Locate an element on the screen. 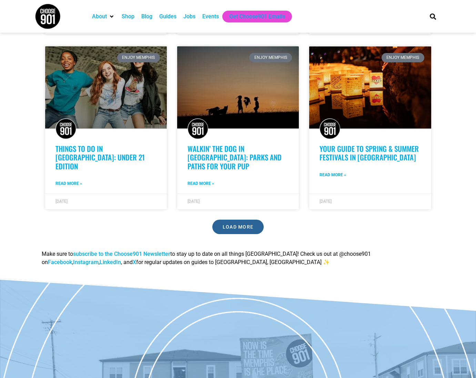  a: Read more about Walkin’ the Dog in Memphis: Parks and Paths for Your Pup is located at coordinates (201, 184).